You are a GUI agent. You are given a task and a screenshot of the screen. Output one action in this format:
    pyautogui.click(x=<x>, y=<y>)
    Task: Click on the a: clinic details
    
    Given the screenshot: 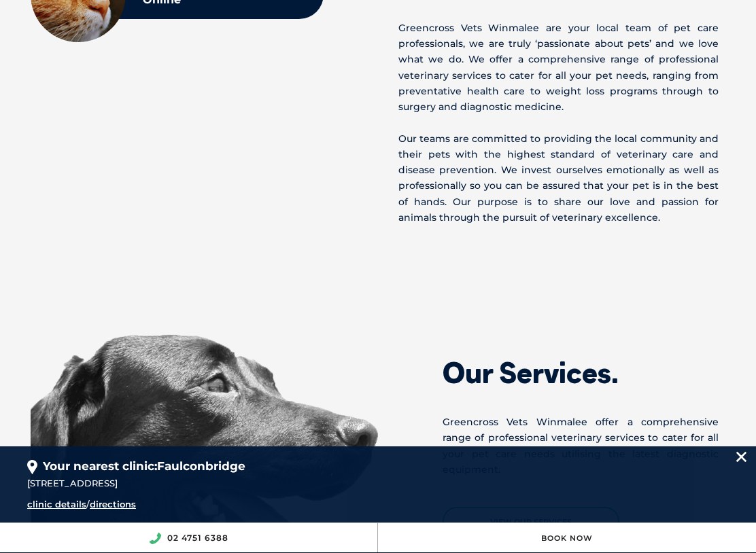 What is the action you would take?
    pyautogui.click(x=57, y=504)
    